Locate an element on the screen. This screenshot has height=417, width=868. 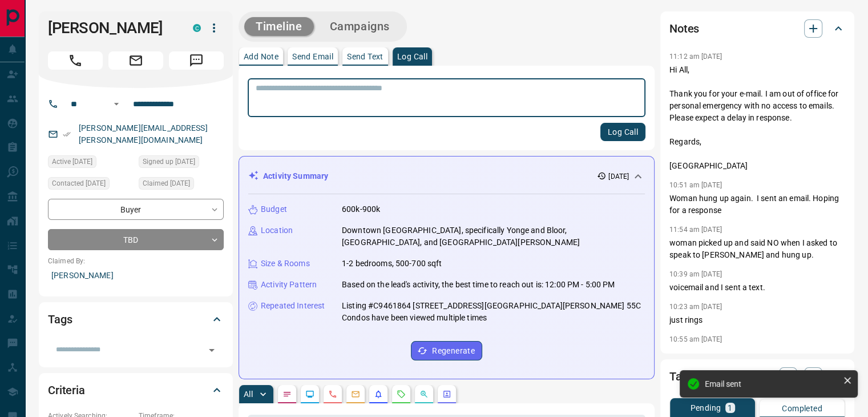
span: Call is located at coordinates (75, 61).